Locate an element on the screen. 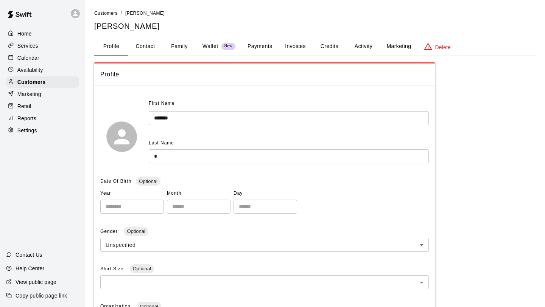  button: Family is located at coordinates (179, 47).